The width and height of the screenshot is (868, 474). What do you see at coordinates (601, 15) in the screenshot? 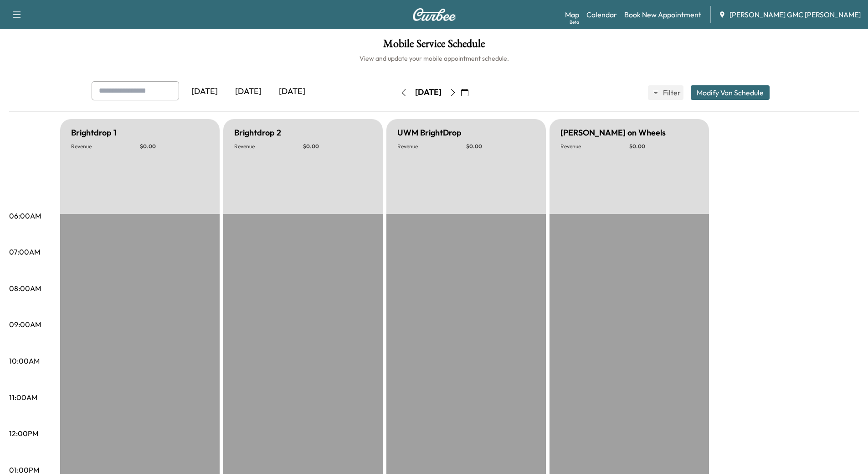
I see `a: Calendar` at bounding box center [601, 15].